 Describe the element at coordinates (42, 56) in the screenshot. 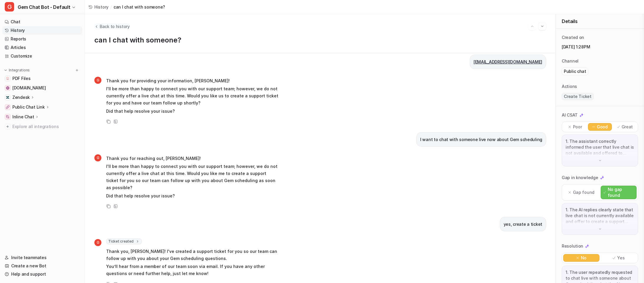

I see `a: Customize` at that location.